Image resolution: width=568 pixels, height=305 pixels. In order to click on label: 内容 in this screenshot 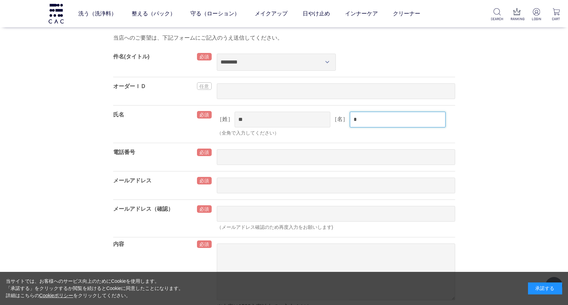, I will do `click(119, 244)`.